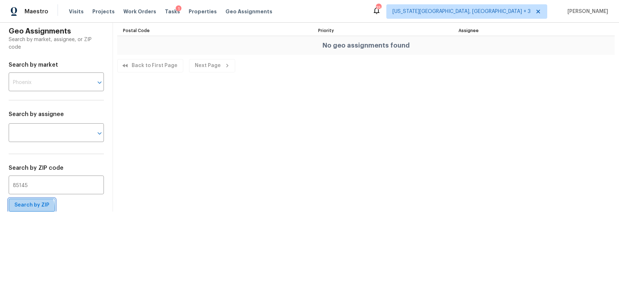 Image resolution: width=619 pixels, height=306 pixels. I want to click on span: Tasks, so click(172, 12).